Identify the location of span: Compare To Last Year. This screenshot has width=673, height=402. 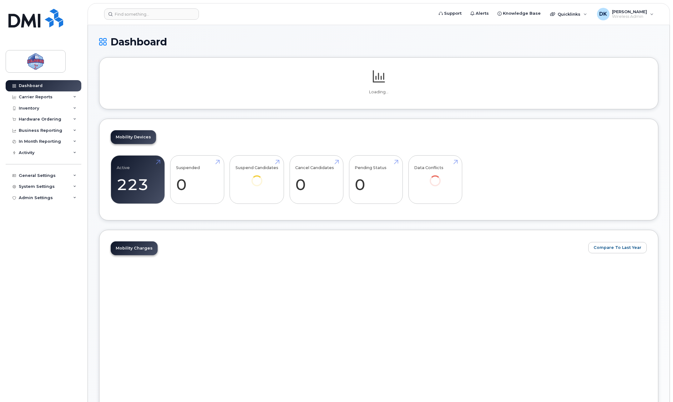
(618, 247).